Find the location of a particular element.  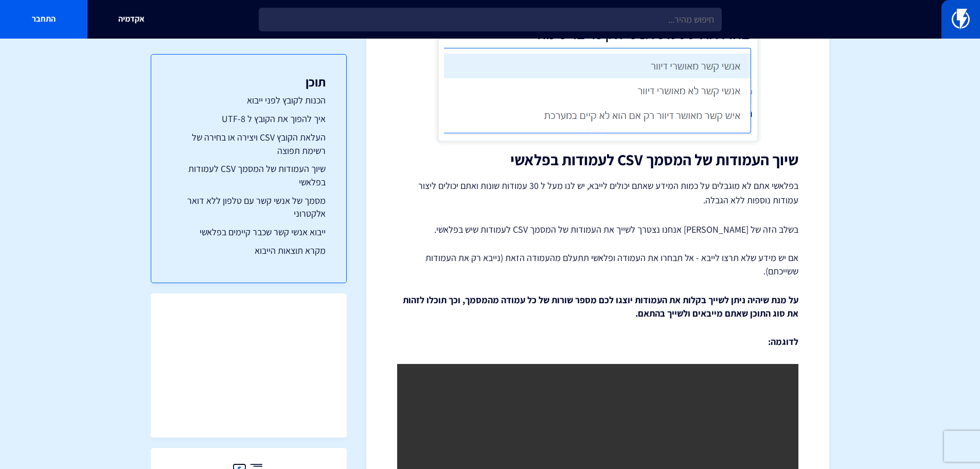

h3: תוכן is located at coordinates (249, 82).